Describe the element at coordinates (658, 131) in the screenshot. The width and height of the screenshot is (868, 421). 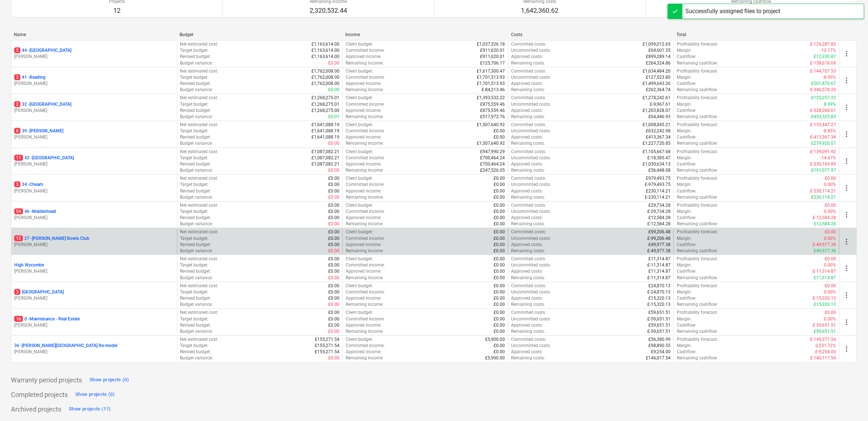
I see `p: £632,242.98` at that location.